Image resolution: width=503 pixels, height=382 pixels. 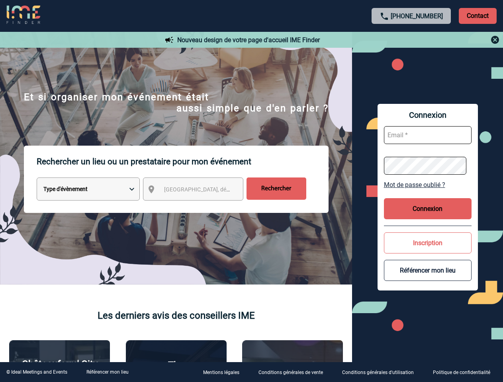 I want to click on a: Conditions générales d'utilisation, so click(x=381, y=372).